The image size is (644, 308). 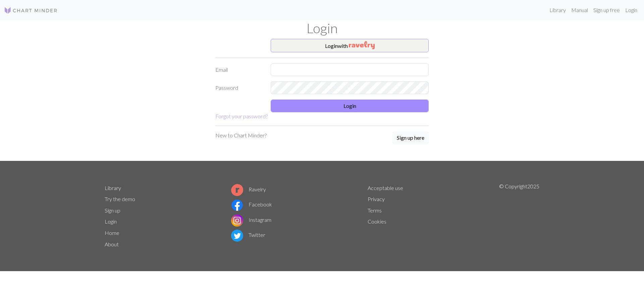 I want to click on img: Ravelry logo, so click(x=238, y=190).